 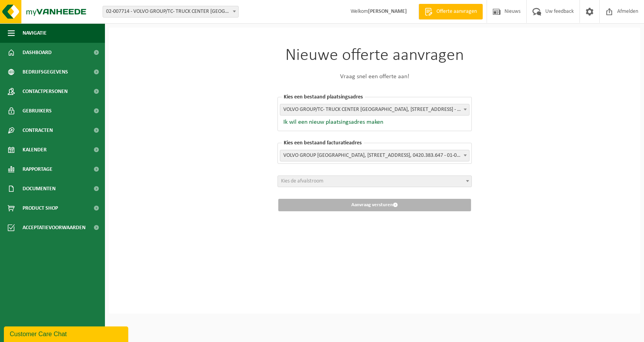 What do you see at coordinates (62, 9) in the screenshot?
I see `div: Customer Care Chat` at bounding box center [62, 9].